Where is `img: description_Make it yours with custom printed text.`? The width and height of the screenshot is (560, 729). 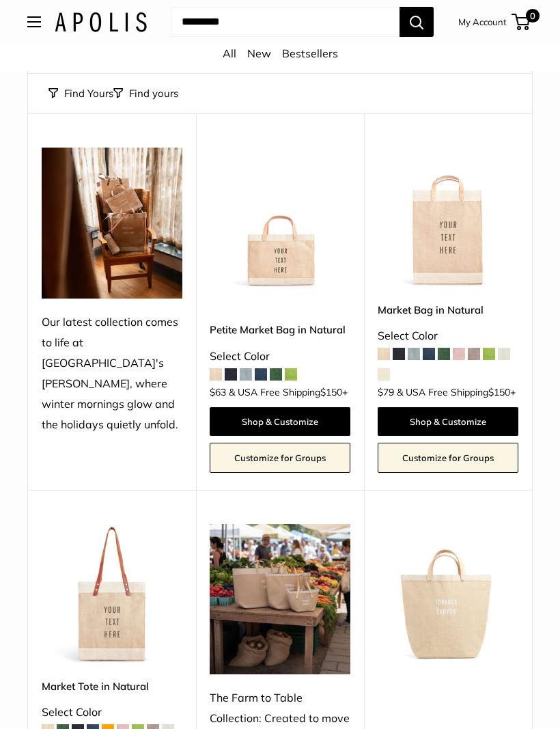
img: description_Make it yours with custom printed text. is located at coordinates (112, 594).